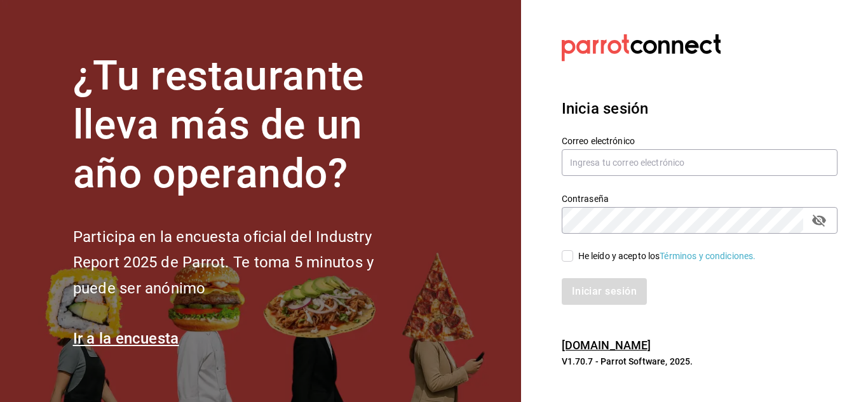 This screenshot has width=868, height=402. What do you see at coordinates (819, 220) in the screenshot?
I see `button: passwordField` at bounding box center [819, 220].